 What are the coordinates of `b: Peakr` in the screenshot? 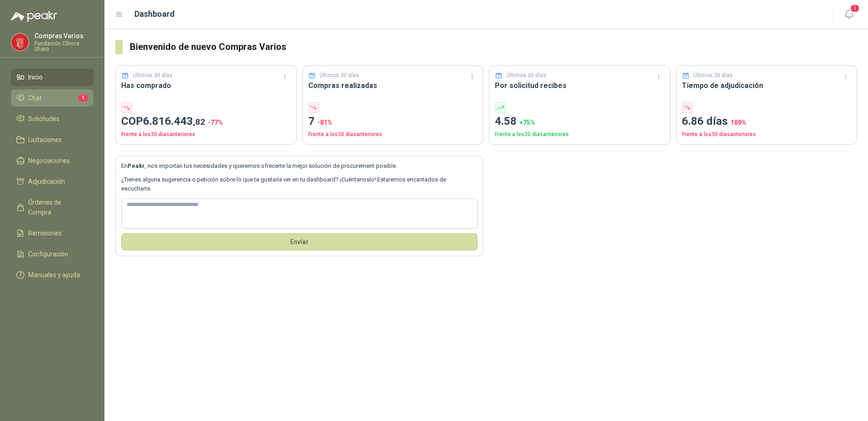 It's located at (137, 166).